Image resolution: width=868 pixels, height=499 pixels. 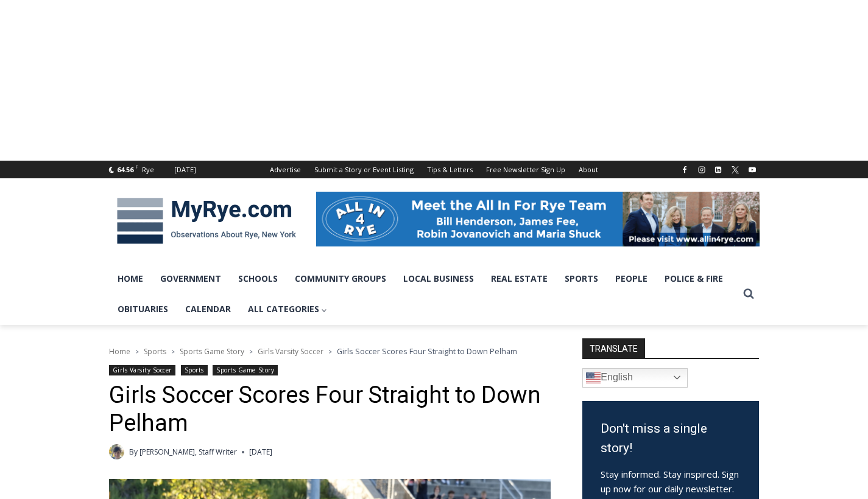 What do you see at coordinates (148, 170) in the screenshot?
I see `div: Rye` at bounding box center [148, 170].